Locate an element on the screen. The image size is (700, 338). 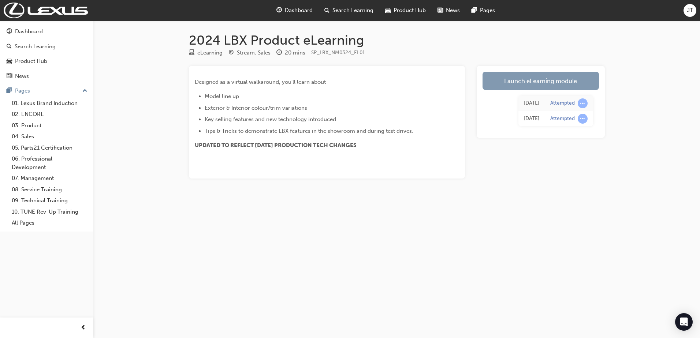
button: DashboardSearch LearningProduct HubNews is located at coordinates (46, 54).